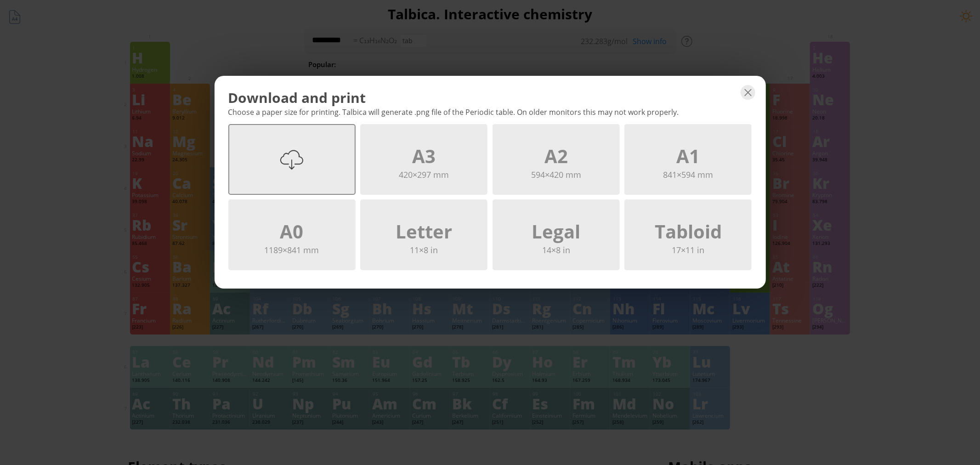 This screenshot has height=465, width=980. I want to click on div: A0, so click(292, 232).